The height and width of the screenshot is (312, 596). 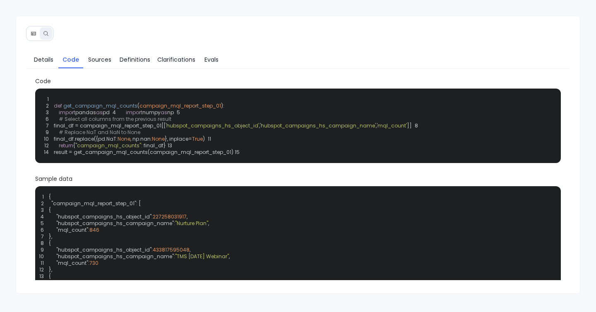 What do you see at coordinates (318, 125) in the screenshot?
I see `span: 'hubspot_campaigns_hs_campaign_name'` at bounding box center [318, 125].